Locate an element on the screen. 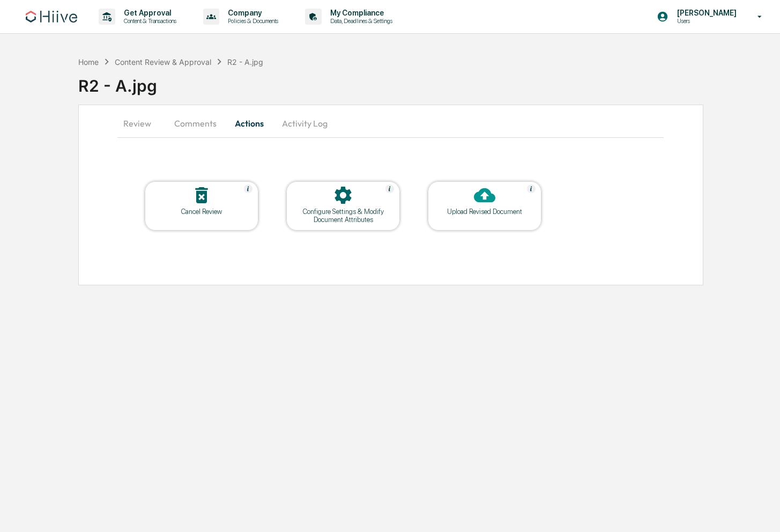 This screenshot has height=532, width=780. div: Home is located at coordinates (89, 61).